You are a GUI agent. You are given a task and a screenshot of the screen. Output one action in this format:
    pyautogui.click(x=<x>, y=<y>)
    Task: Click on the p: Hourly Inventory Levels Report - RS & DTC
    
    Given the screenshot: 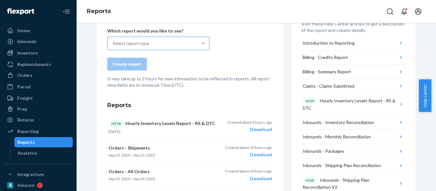 What is the action you would take?
    pyautogui.click(x=162, y=123)
    